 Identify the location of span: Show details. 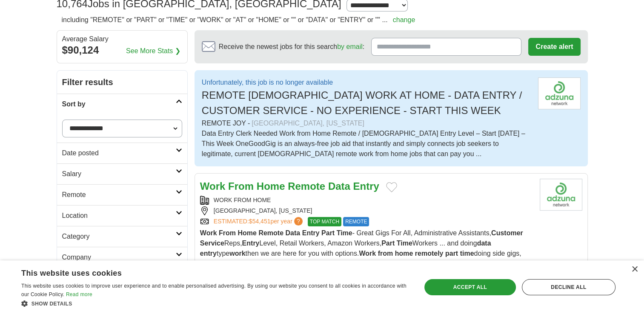
(52, 304).